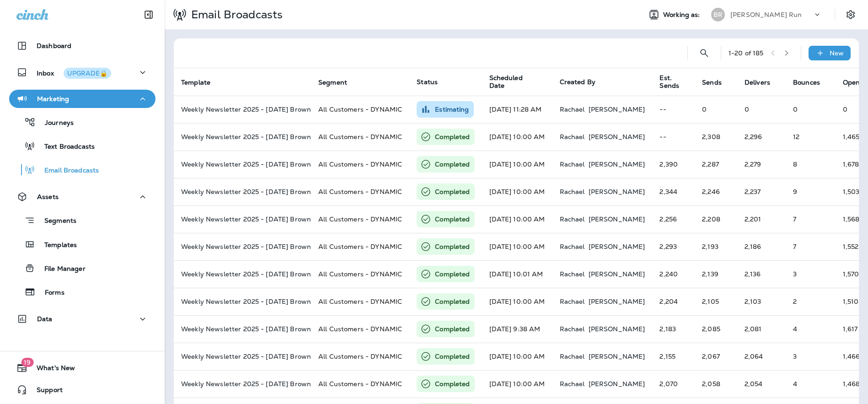 The image size is (868, 404). What do you see at coordinates (837, 53) in the screenshot?
I see `p: New` at bounding box center [837, 53].